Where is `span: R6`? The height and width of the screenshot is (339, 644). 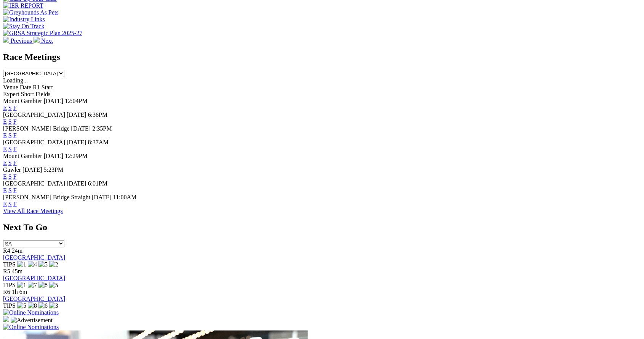 span: R6 is located at coordinates (7, 292).